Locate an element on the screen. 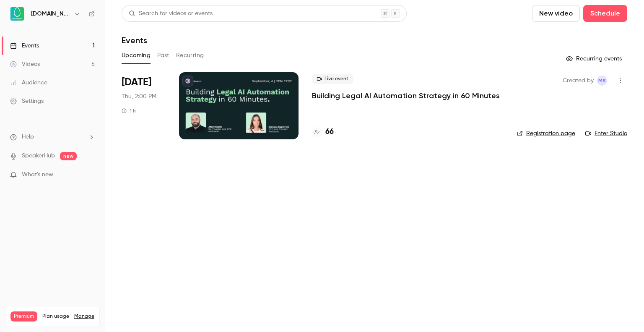 This screenshot has height=332, width=644. div: Events is located at coordinates (25, 46).